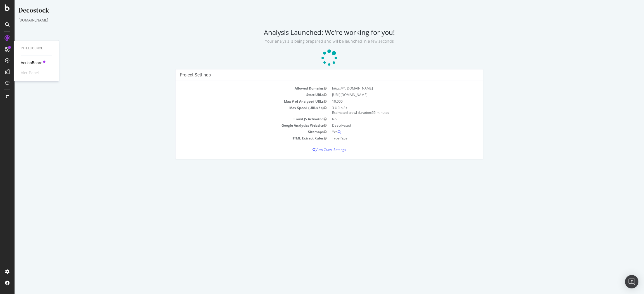 The image size is (644, 294). Describe the element at coordinates (32, 63) in the screenshot. I see `div: ActionBoard` at that location.